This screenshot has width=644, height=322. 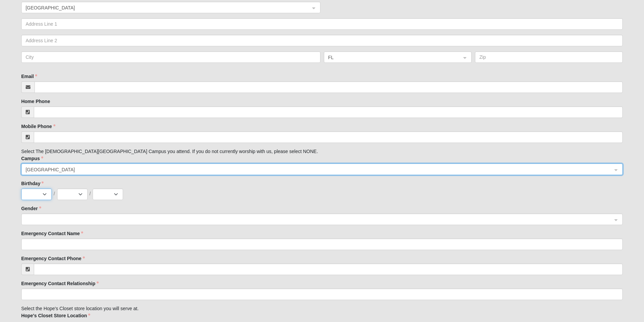 I want to click on label: Home Phone, so click(x=36, y=101).